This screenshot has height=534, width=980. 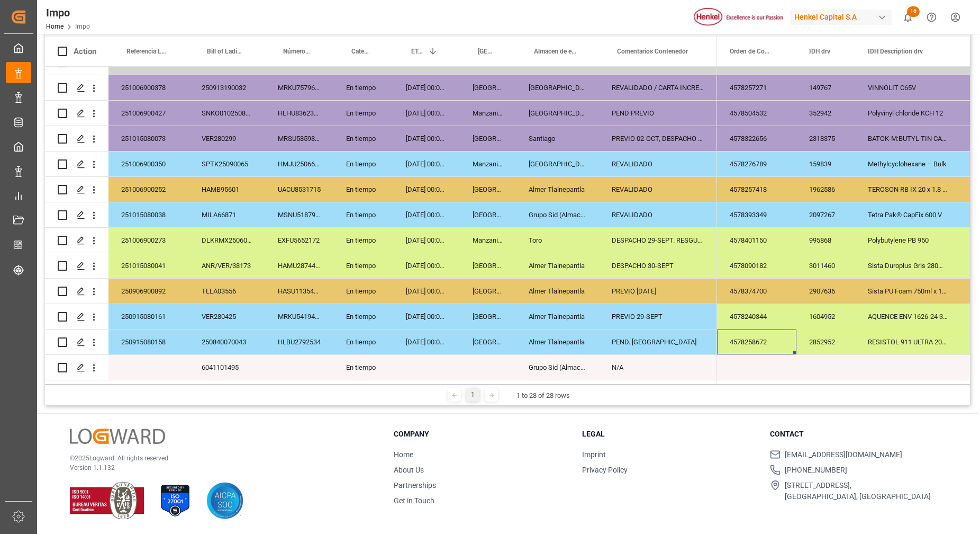 I want to click on h3: Legal, so click(x=669, y=434).